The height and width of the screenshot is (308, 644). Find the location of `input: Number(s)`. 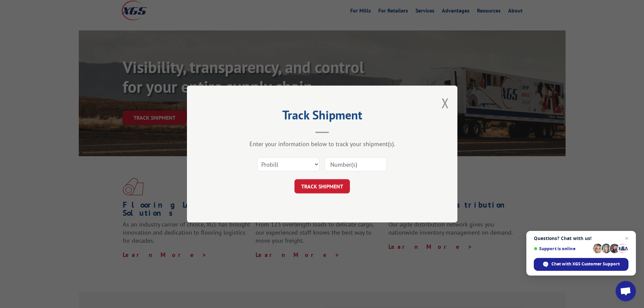

input: Number(s) is located at coordinates (356, 164).